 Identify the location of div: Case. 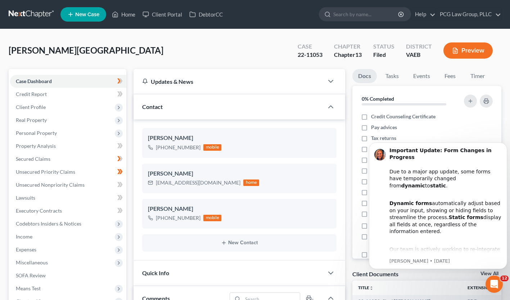
(310, 46).